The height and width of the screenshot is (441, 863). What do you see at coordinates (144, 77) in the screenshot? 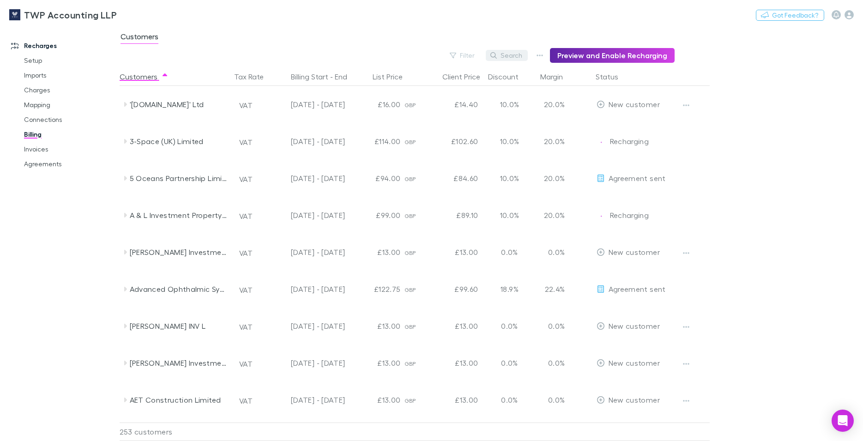
I see `button: Customers` at bounding box center [144, 77].